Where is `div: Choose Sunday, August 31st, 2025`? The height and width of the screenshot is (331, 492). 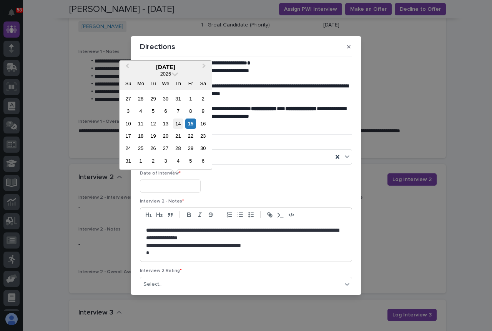 div: Choose Sunday, August 31st, 2025 is located at coordinates (128, 161).